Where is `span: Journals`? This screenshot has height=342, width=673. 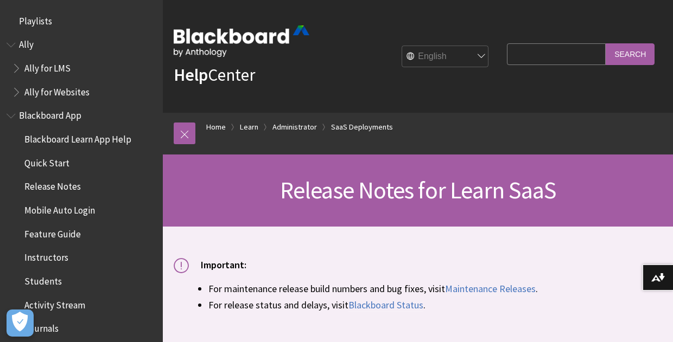 span: Journals is located at coordinates (41, 327).